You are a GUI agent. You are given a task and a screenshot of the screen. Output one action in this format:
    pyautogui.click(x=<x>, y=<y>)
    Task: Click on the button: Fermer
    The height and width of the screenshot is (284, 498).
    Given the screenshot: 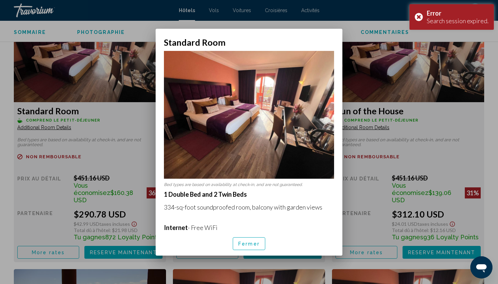 What is the action you would take?
    pyautogui.click(x=249, y=243)
    